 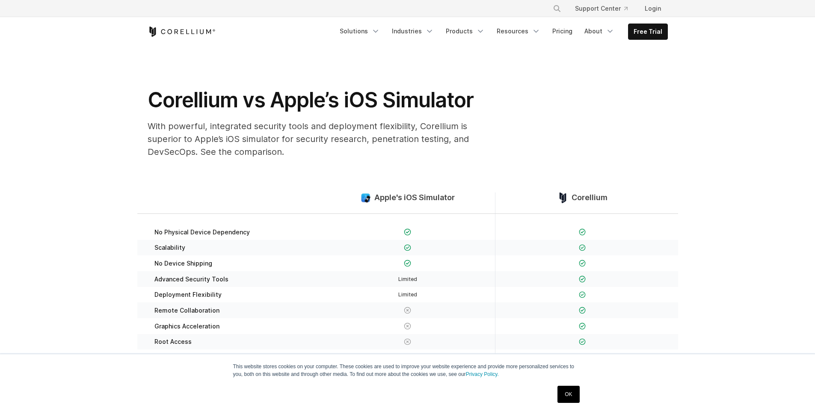 What do you see at coordinates (319, 100) in the screenshot?
I see `h1: Corellium vs Apple’s iOS Simulator` at bounding box center [319, 100].